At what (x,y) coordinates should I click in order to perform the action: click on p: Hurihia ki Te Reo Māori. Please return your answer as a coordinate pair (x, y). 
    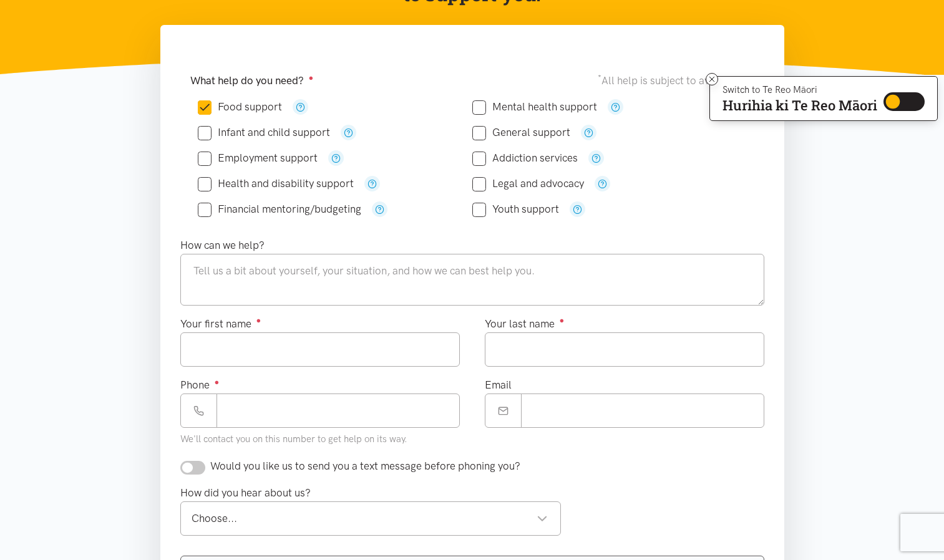
    Looking at the image, I should click on (800, 105).